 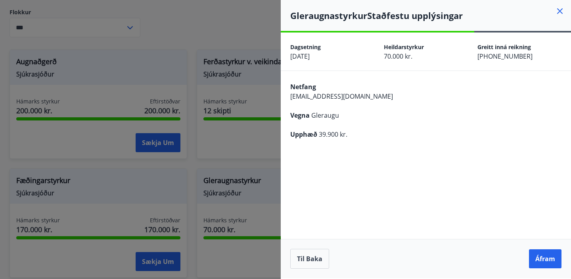 What do you see at coordinates (310, 259) in the screenshot?
I see `button: Til baka` at bounding box center [310, 259].